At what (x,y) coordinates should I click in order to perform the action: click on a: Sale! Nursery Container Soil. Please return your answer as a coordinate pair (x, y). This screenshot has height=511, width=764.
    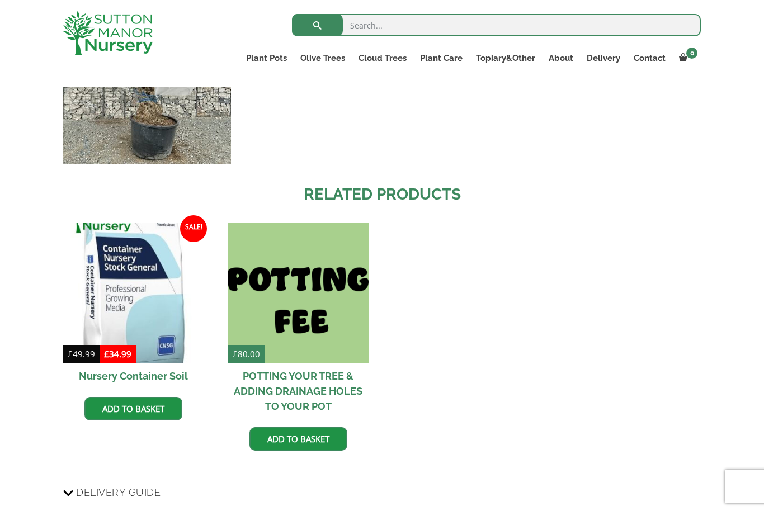
    Looking at the image, I should click on (133, 306).